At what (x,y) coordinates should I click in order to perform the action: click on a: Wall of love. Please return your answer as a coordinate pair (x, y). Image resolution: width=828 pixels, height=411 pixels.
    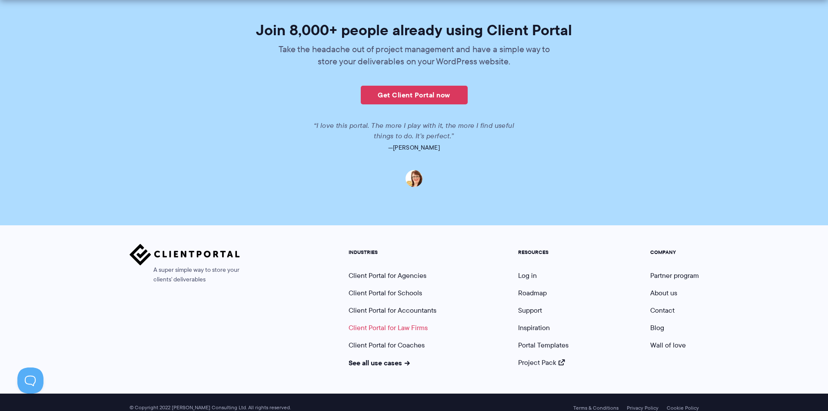
    Looking at the image, I should click on (668, 345).